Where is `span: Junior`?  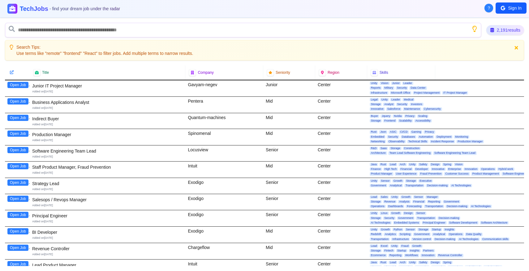
span: Junior is located at coordinates (396, 83).